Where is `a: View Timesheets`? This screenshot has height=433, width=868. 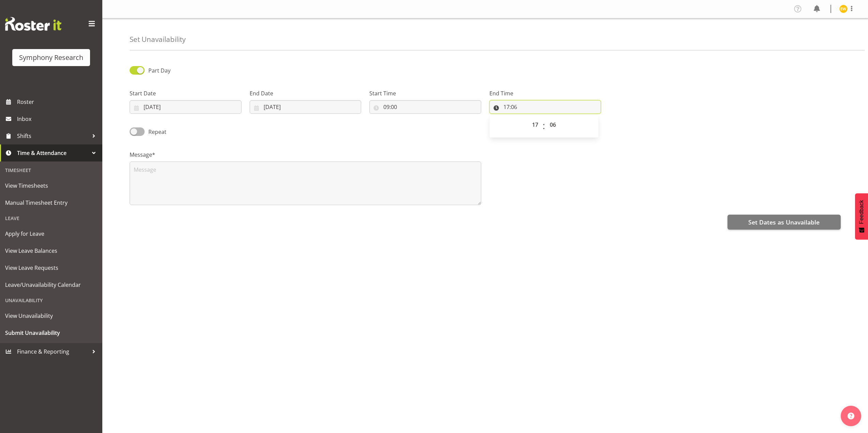 a: View Timesheets is located at coordinates (51, 186).